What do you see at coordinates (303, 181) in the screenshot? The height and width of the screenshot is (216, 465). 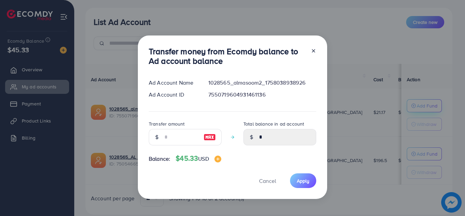 I see `span: Apply` at bounding box center [303, 181].